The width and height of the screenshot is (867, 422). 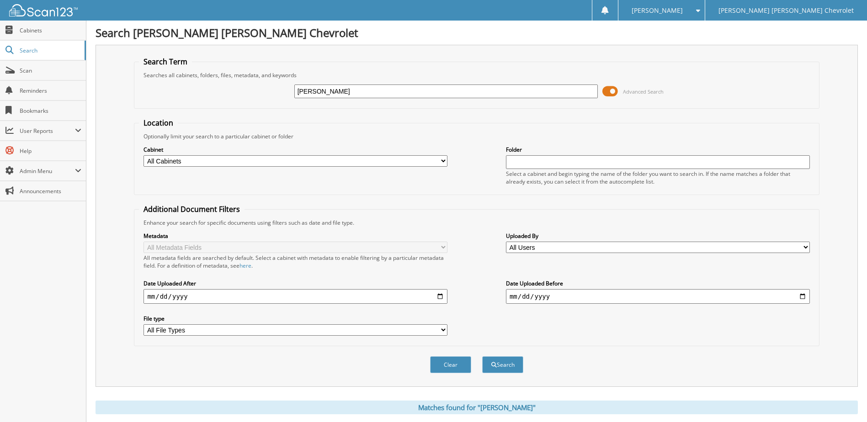 What do you see at coordinates (47, 171) in the screenshot?
I see `span: Admin Menu` at bounding box center [47, 171].